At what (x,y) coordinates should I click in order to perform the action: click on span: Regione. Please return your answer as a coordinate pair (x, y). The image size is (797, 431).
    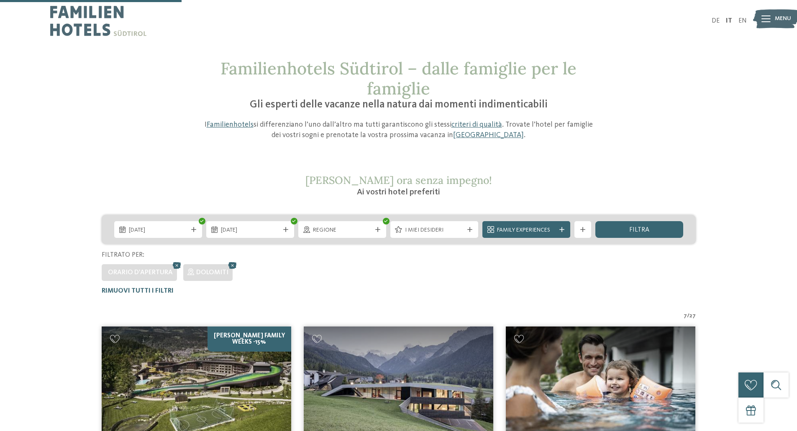
    Looking at the image, I should click on (342, 230).